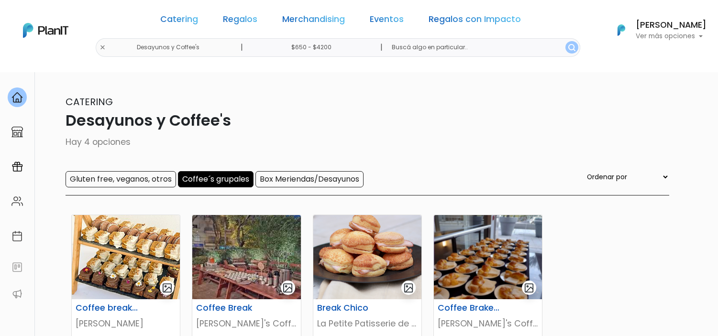 The image size is (718, 336). I want to click on p: La Petite Patisserie de Flor, so click(367, 324).